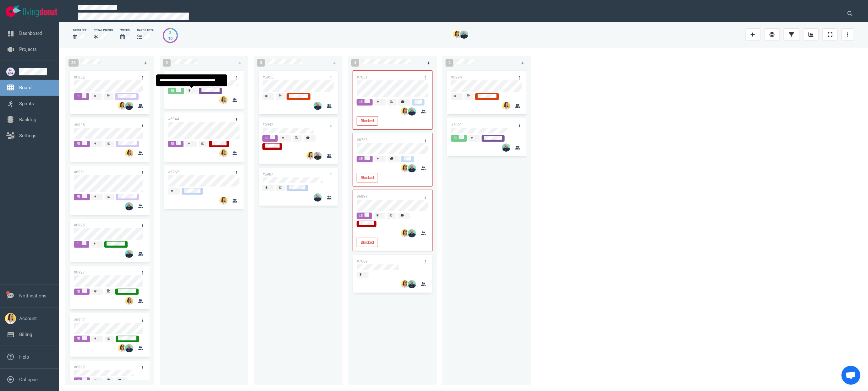 This screenshot has width=868, height=391. Describe the element at coordinates (449, 63) in the screenshot. I see `span: 2` at that location.